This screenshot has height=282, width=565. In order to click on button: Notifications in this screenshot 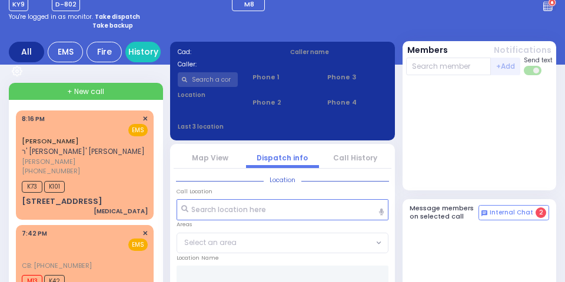, I will do `click(522, 50)`.